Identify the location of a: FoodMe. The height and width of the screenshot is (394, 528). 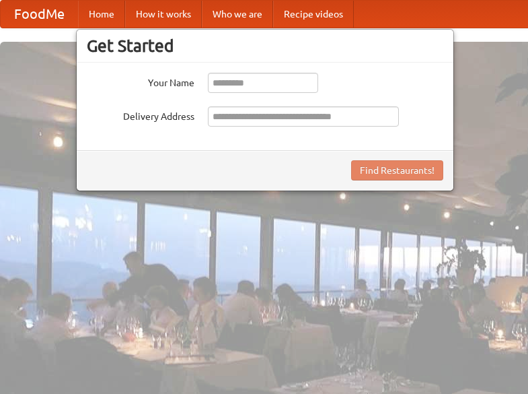
(39, 14).